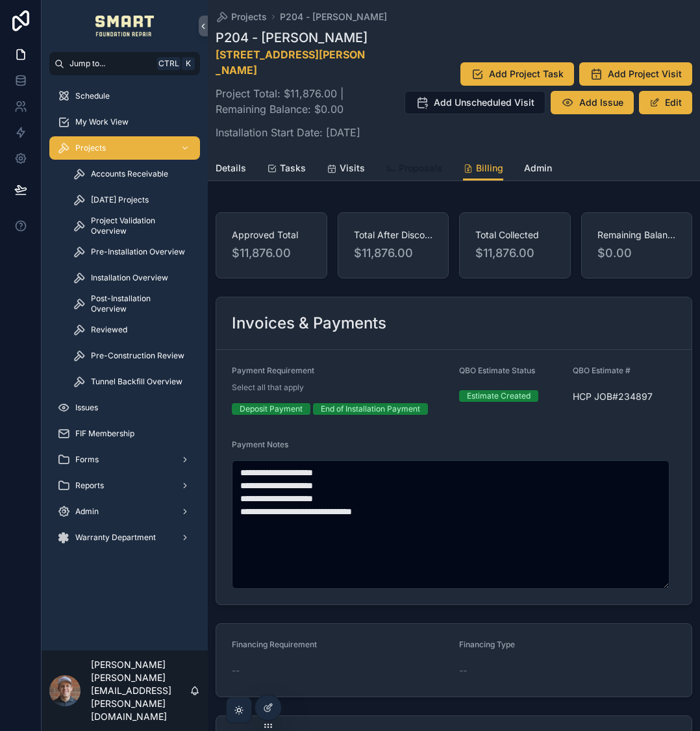  What do you see at coordinates (125, 485) in the screenshot?
I see `a: Reports` at bounding box center [125, 485].